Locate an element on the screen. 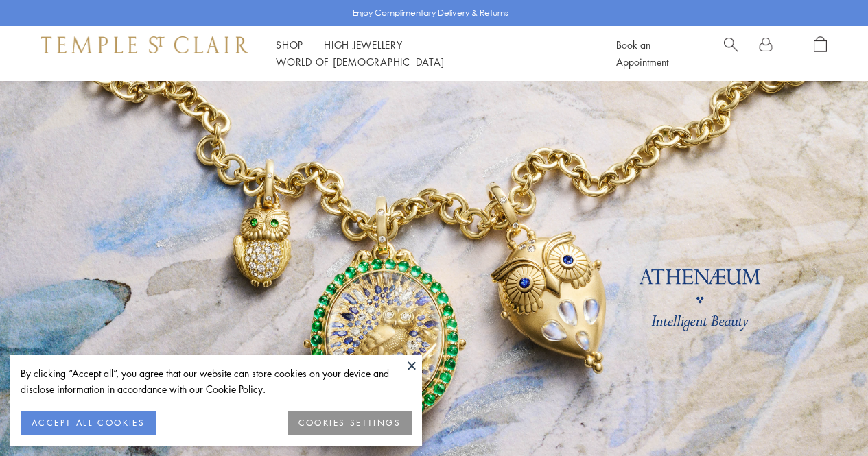 Image resolution: width=868 pixels, height=456 pixels. a: Open Shopping Bag is located at coordinates (820, 54).